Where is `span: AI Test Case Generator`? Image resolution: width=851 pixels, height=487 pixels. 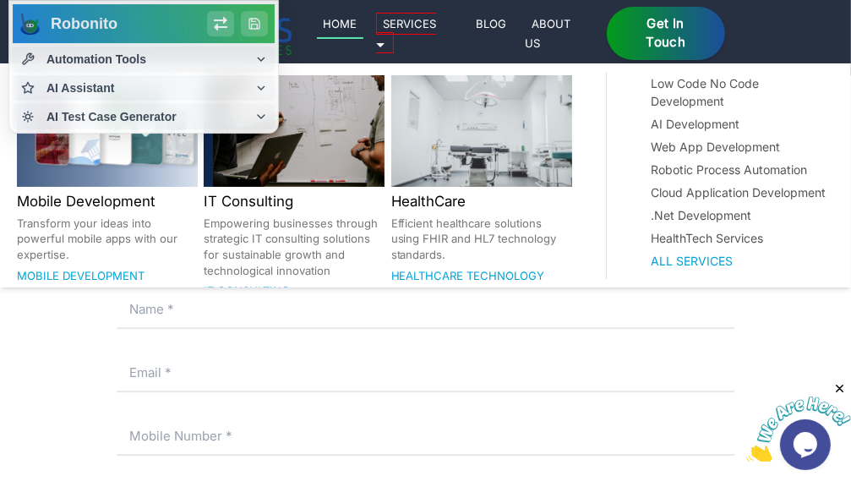 span: AI Test Case Generator is located at coordinates (112, 117).